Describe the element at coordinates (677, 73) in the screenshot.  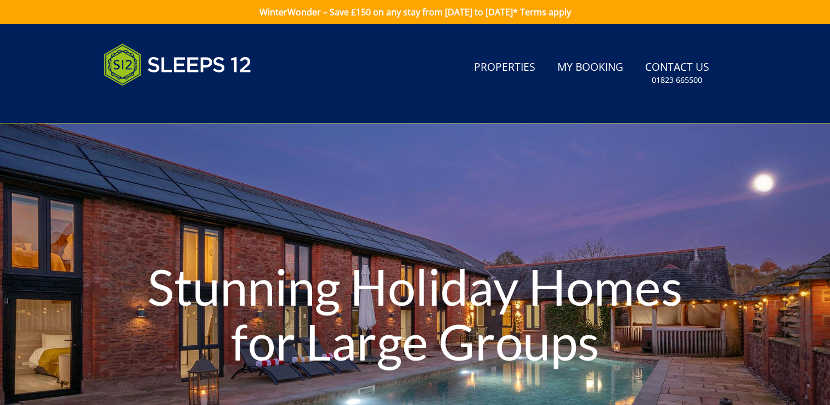
I see `a: Contact Us01823 665500` at that location.